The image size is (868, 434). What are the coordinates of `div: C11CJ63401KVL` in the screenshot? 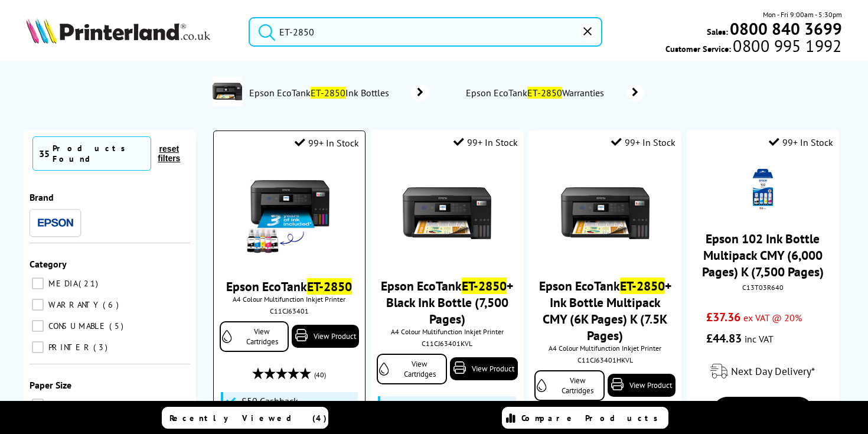 It's located at (447, 343).